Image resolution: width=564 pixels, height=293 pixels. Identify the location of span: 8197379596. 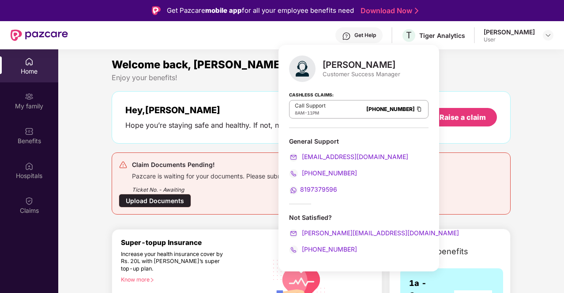
(319, 189).